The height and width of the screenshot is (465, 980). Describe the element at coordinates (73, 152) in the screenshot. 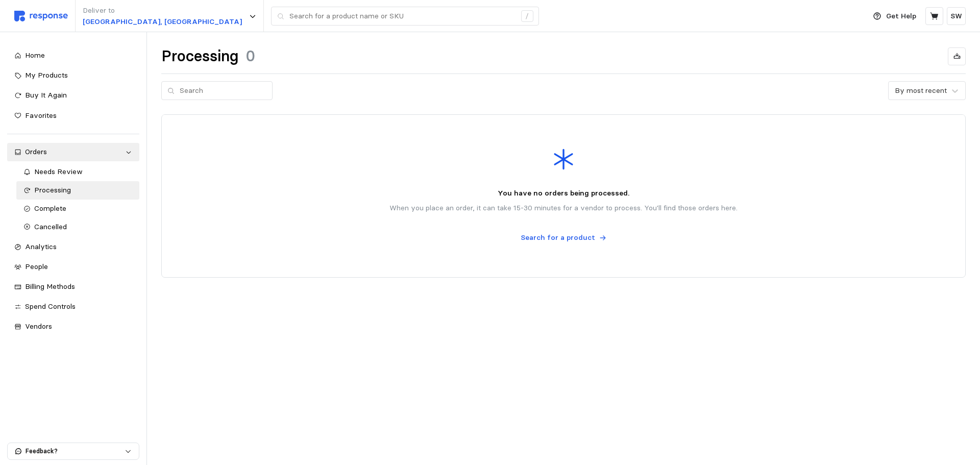

I see `div: Orders` at that location.